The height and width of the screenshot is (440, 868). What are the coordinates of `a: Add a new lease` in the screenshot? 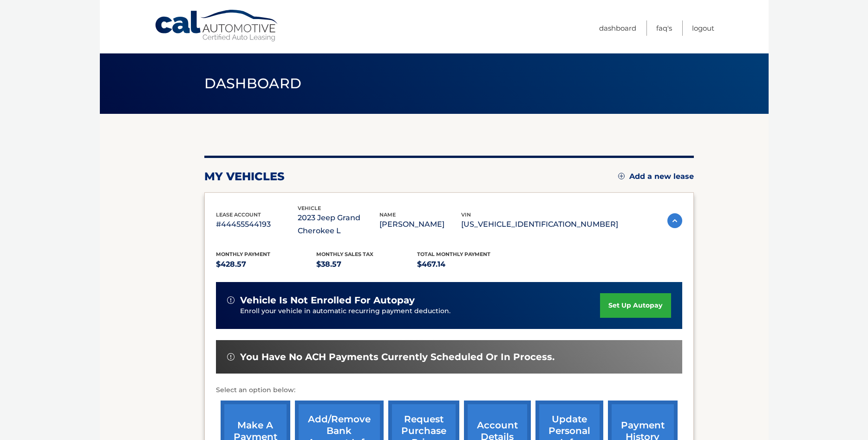 It's located at (656, 177).